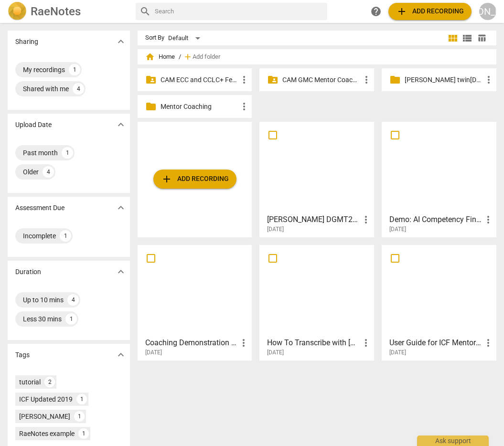 The height and width of the screenshot is (446, 504). What do you see at coordinates (40, 153) in the screenshot?
I see `div: Past month` at bounding box center [40, 153].